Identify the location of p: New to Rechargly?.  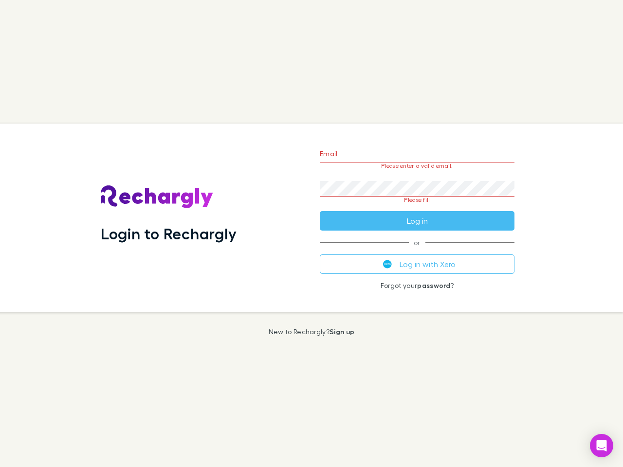
(312, 332).